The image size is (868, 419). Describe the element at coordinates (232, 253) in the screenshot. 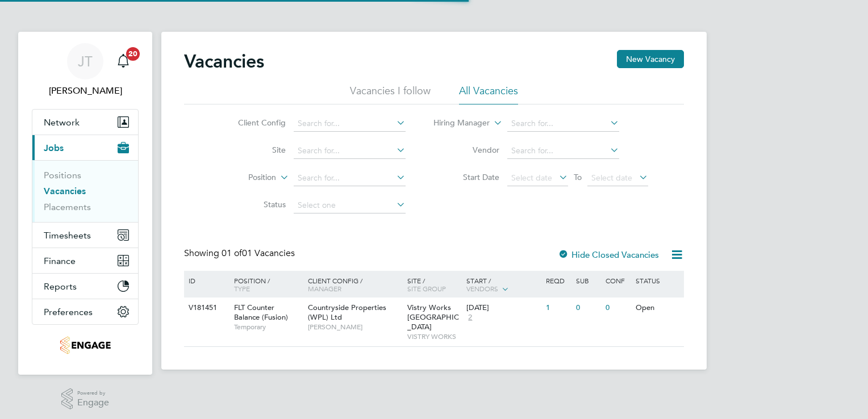

I see `span: 01 of` at that location.